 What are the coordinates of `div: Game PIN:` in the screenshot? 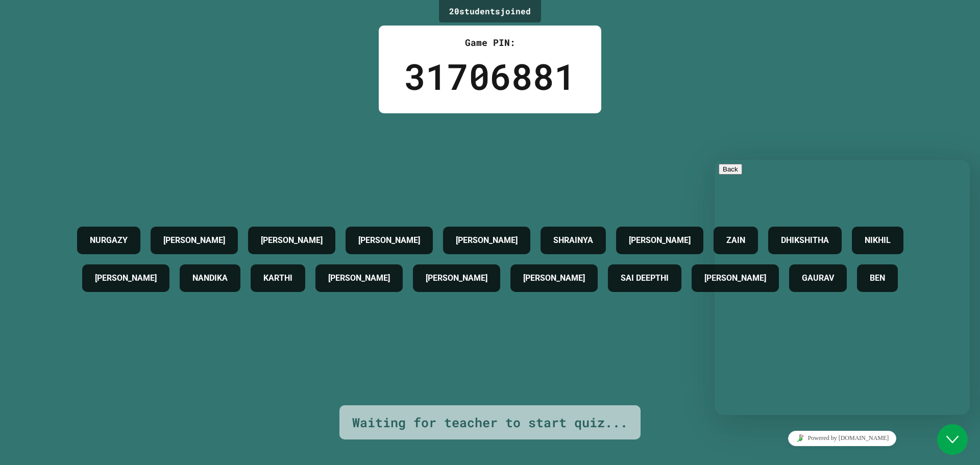 It's located at (490, 42).